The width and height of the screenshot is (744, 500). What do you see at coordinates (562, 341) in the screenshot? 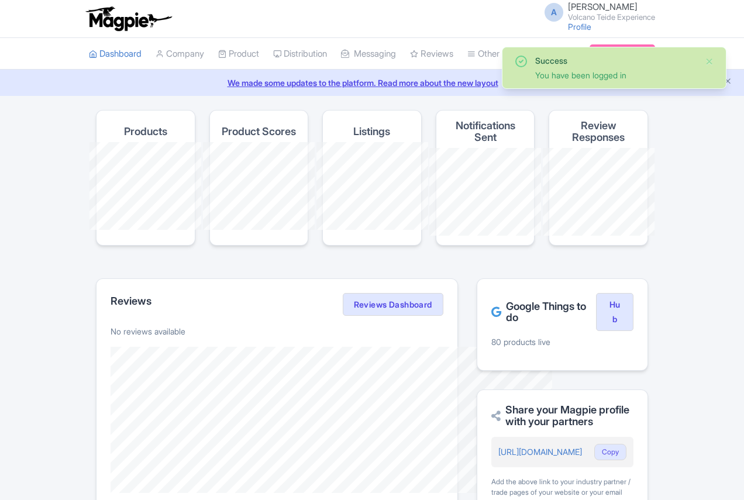
I see `p: 80 products live` at bounding box center [562, 341].